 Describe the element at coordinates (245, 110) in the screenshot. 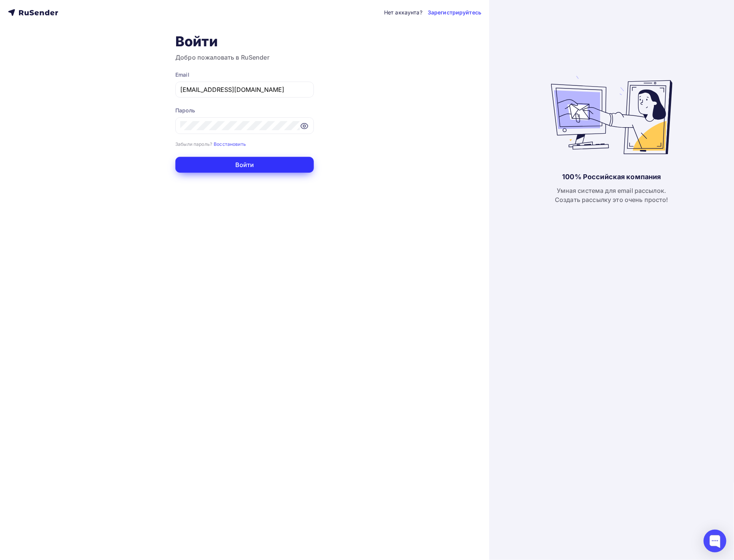

I see `div: Пароль` at that location.